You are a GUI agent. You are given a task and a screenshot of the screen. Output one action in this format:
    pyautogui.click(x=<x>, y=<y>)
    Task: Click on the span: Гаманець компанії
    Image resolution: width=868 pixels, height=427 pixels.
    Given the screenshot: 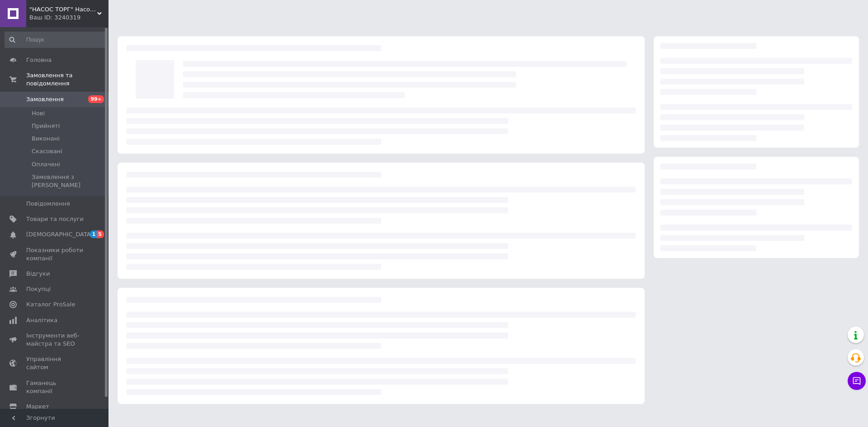 What is the action you would take?
    pyautogui.click(x=55, y=387)
    